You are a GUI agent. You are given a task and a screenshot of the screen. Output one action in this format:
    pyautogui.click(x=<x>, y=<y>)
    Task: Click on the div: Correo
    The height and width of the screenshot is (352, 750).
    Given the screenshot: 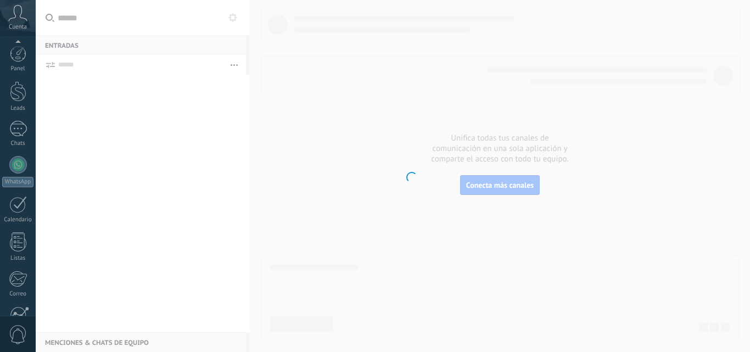 What is the action you would take?
    pyautogui.click(x=18, y=294)
    